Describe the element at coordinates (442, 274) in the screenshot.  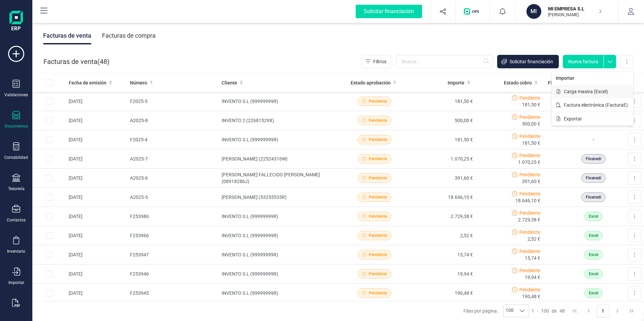
I see `td: 19,94 €` at that location.